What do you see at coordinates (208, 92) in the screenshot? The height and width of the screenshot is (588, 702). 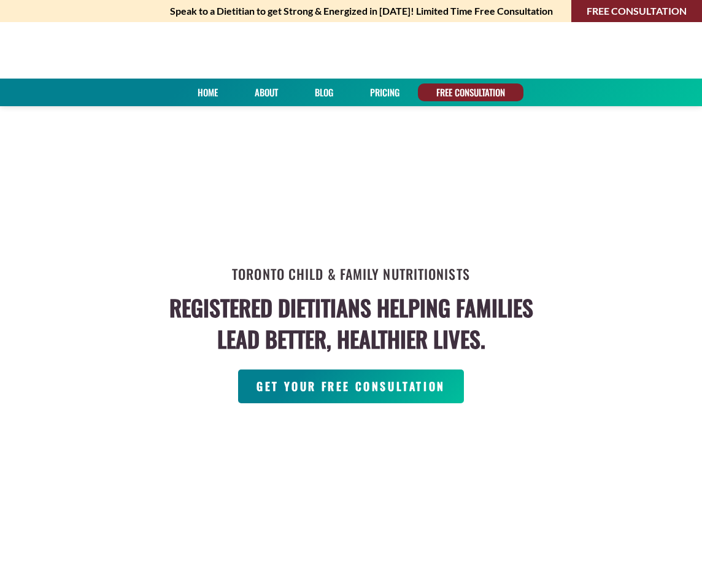 I see `a: Home` at bounding box center [208, 92].